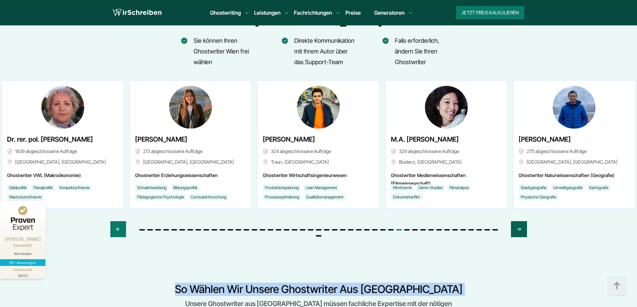 This screenshot has height=307, width=637. I want to click on span: Go to slide 43, so click(479, 230).